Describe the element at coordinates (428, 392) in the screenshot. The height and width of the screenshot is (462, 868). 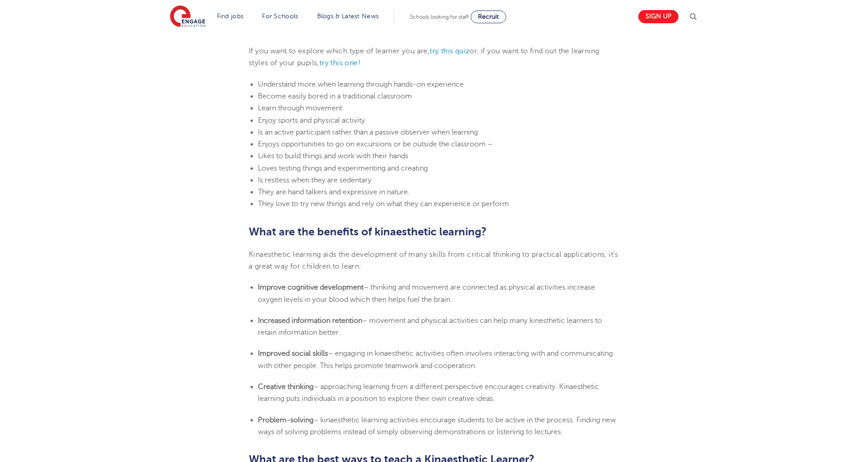
I see `span: – approaching learning from a different perspective encourages creativity. Kinaesthetic learning ...` at that location.